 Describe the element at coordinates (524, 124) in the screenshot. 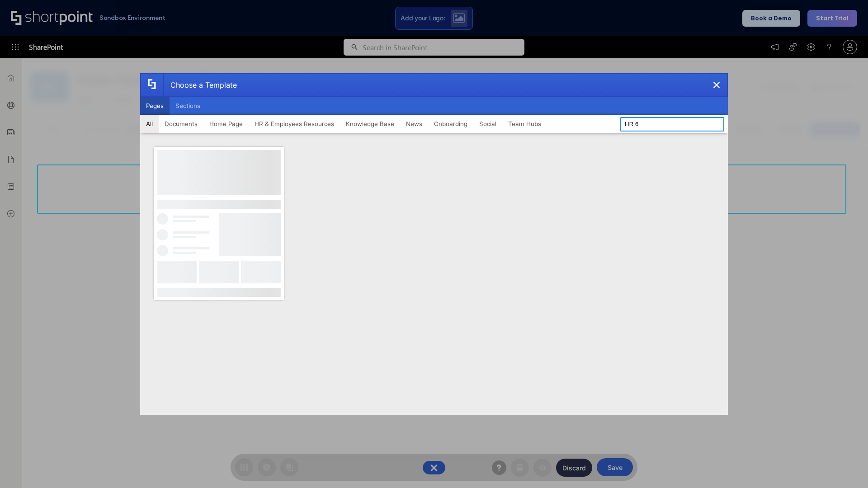

I see `button: Team Hubs` at that location.